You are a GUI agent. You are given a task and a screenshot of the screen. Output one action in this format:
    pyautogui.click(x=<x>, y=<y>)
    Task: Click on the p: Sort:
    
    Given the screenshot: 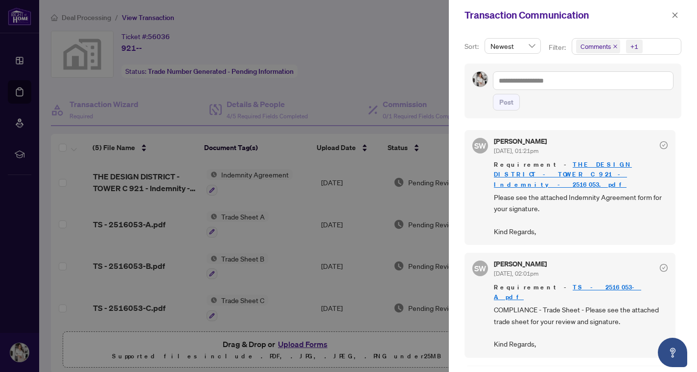 What is the action you would take?
    pyautogui.click(x=472, y=46)
    